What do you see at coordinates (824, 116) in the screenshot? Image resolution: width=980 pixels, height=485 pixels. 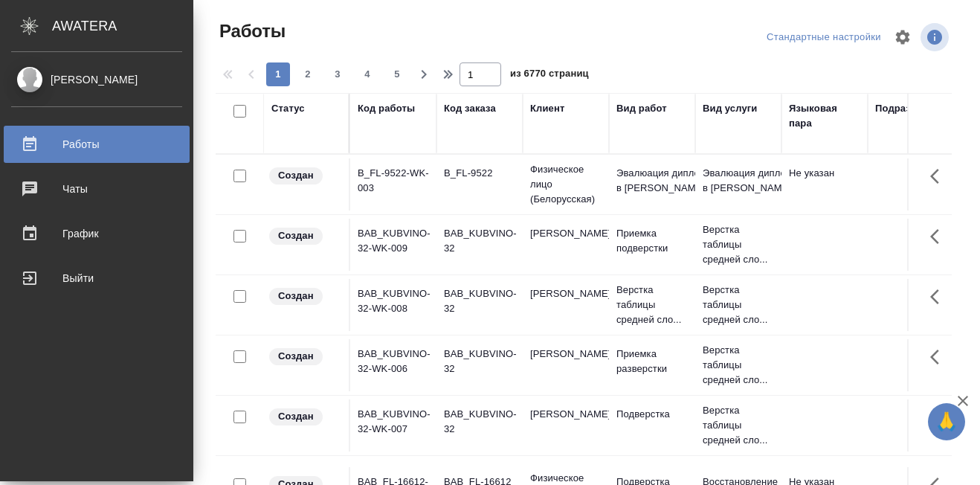 I see `div: Языковая пара` at bounding box center [824, 116].